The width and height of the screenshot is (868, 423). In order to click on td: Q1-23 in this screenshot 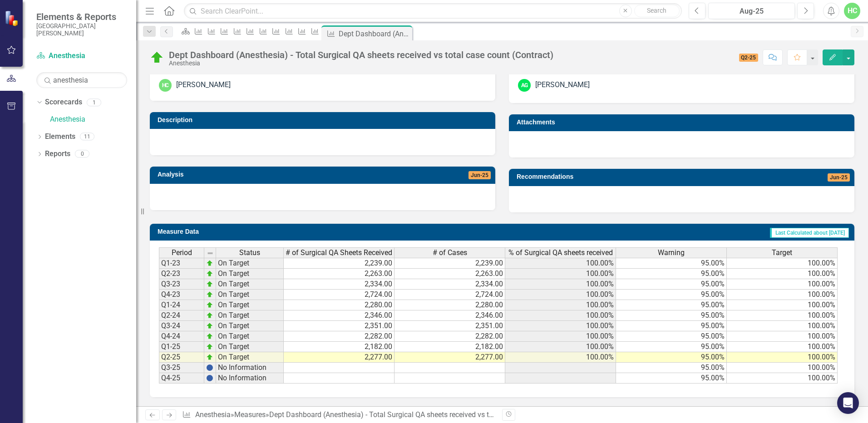, I will do `click(181, 263)`.